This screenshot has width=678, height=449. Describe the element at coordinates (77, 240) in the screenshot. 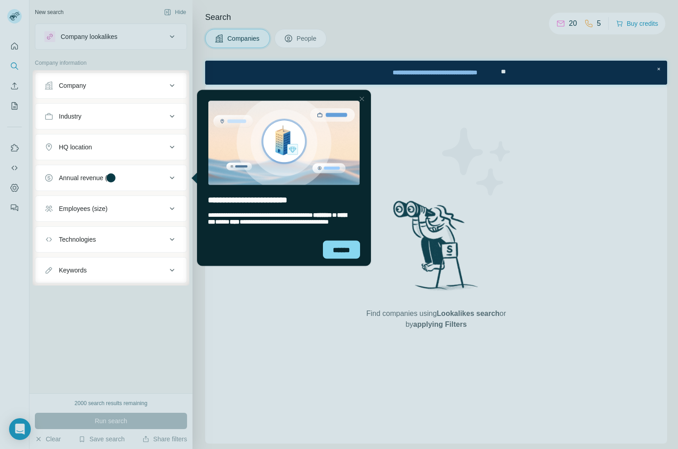

I see `div: Technologies` at that location.